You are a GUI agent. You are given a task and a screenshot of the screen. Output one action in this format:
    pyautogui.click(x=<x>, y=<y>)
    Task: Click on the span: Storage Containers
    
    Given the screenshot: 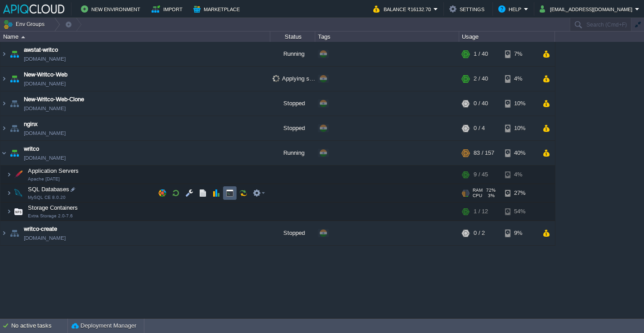 What is the action you would take?
    pyautogui.click(x=53, y=208)
    